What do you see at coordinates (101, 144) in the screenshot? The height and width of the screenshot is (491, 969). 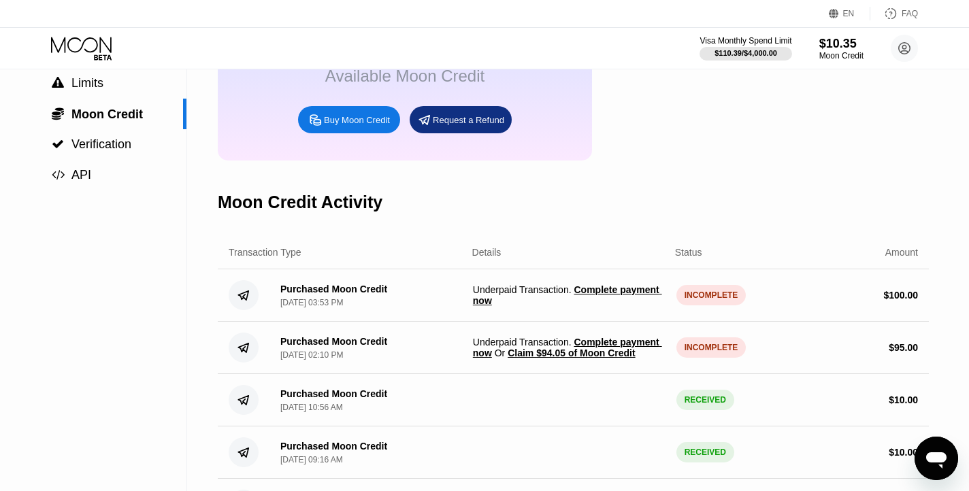 I see `span: Verification` at bounding box center [101, 144].